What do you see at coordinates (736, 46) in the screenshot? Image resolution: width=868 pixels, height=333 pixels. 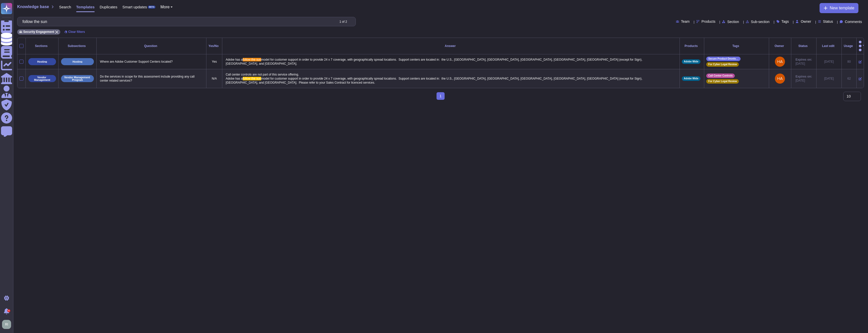 I see `div: Tags` at bounding box center [736, 46].